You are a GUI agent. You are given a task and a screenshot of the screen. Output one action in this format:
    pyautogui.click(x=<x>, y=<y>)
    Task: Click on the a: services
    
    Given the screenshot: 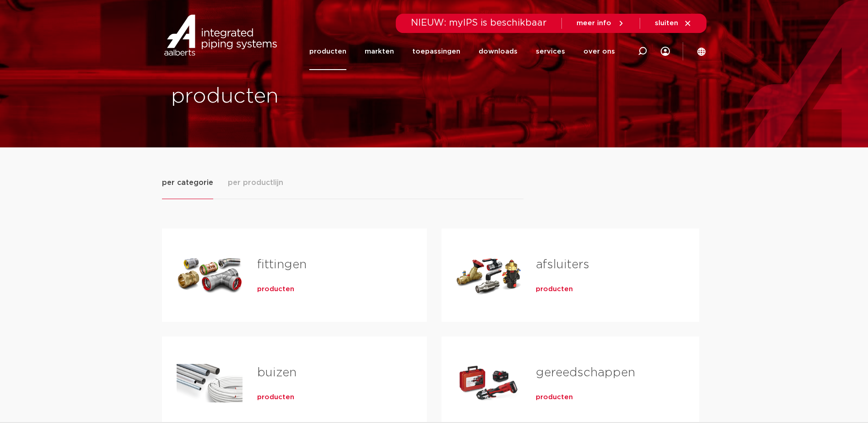 What is the action you would take?
    pyautogui.click(x=550, y=51)
    